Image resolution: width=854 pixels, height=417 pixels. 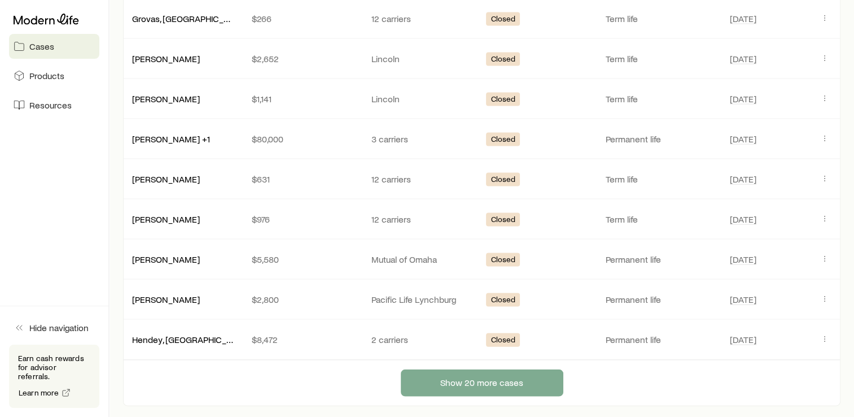 I want to click on a: Cases, so click(x=54, y=46).